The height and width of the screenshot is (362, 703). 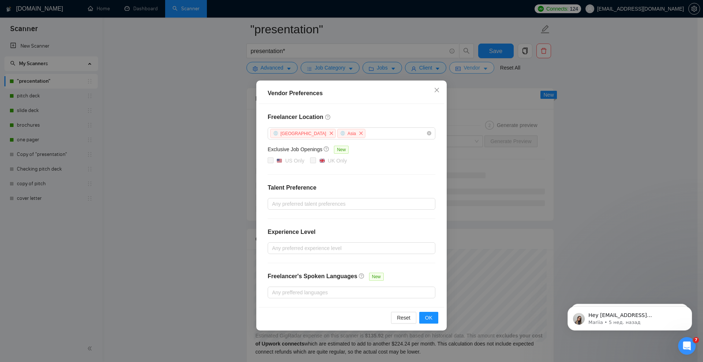 I want to click on button: Отправить сообщение…, so click(x=131, y=243).